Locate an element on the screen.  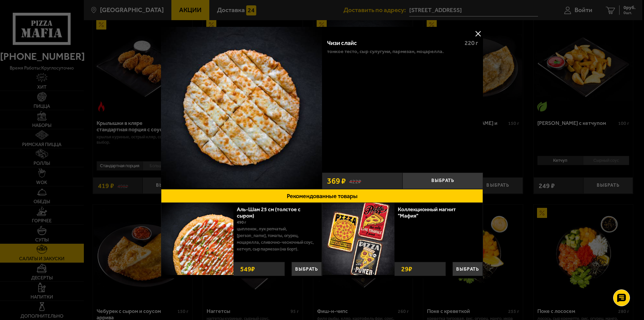
img: Чизи слайс is located at coordinates (242, 107).